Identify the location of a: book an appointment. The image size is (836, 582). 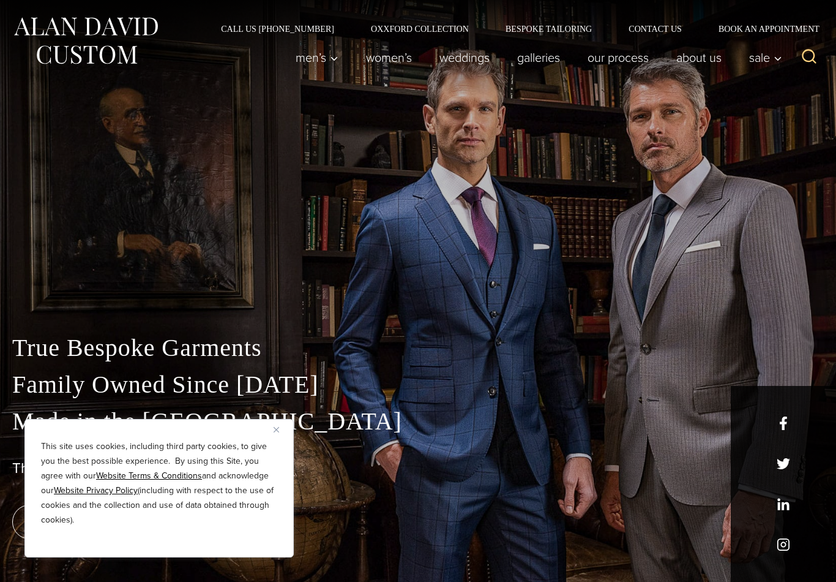
(98, 522).